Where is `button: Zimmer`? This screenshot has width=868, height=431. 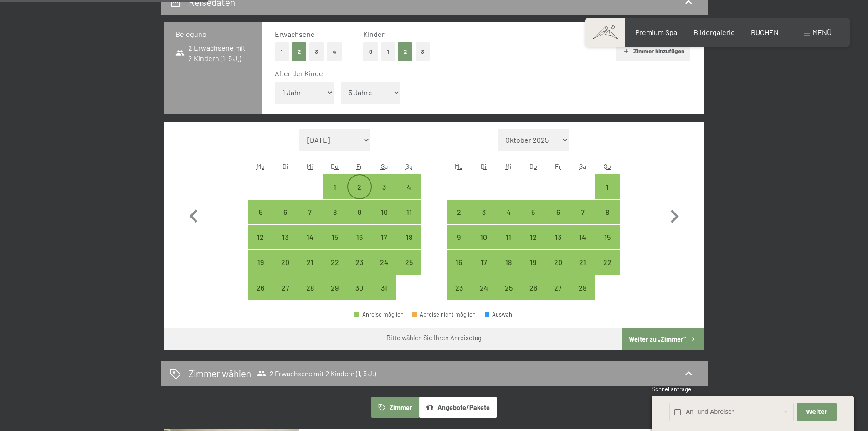
button: Zimmer is located at coordinates (395, 407).